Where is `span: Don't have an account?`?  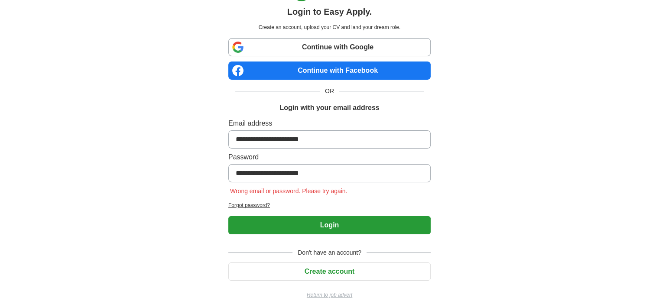 span: Don't have an account? is located at coordinates (329, 253).